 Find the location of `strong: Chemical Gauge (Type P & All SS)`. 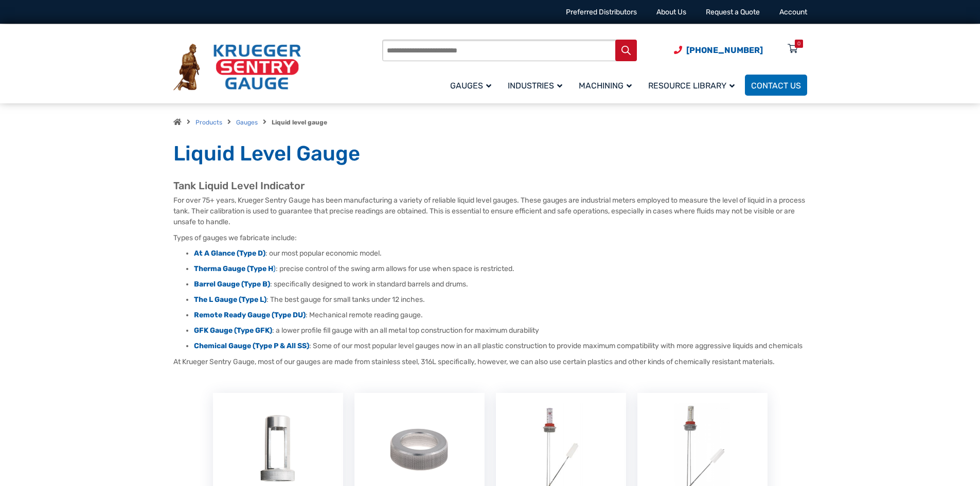

strong: Chemical Gauge (Type P & All SS) is located at coordinates (252, 346).